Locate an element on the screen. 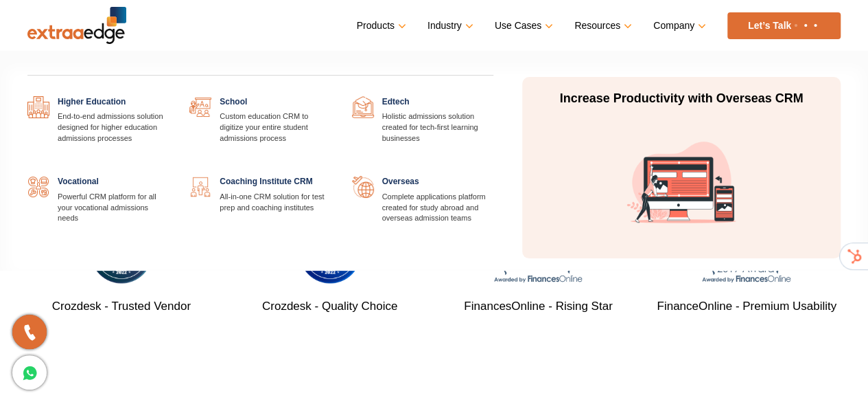  a: Company is located at coordinates (677, 26).